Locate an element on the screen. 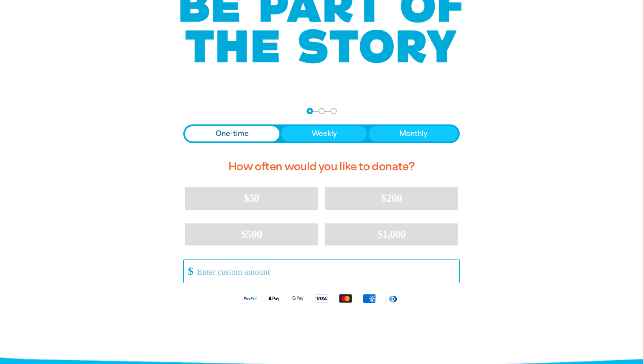 The width and height of the screenshot is (643, 364). span: $1,000 is located at coordinates (391, 234).